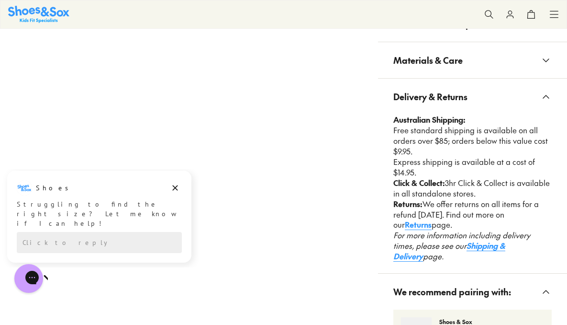  I want to click on em: page., so click(433, 256).